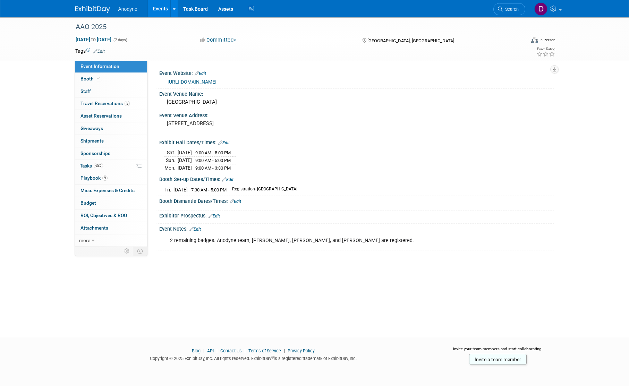  What do you see at coordinates (88, 203) in the screenshot?
I see `span: Budget` at bounding box center [88, 203].